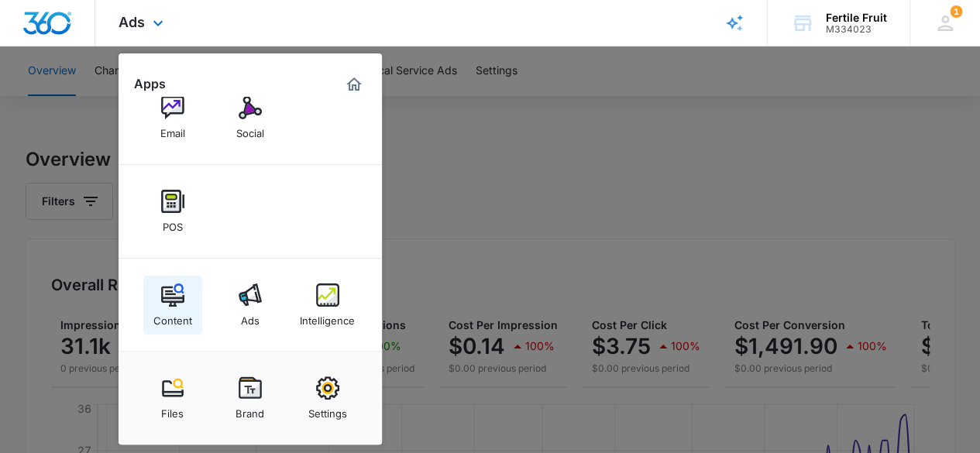 This screenshot has width=980, height=453. I want to click on a: Intelligence, so click(328, 305).